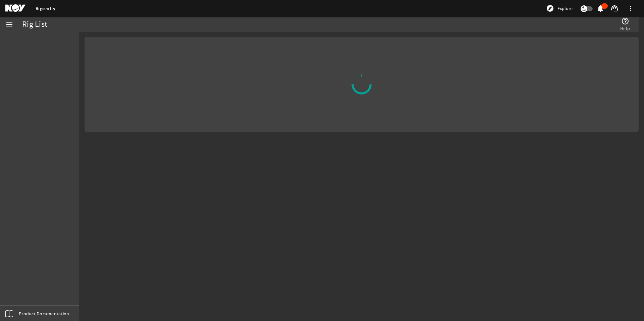 This screenshot has width=644, height=321. What do you see at coordinates (44, 314) in the screenshot?
I see `span: Product Documentation` at bounding box center [44, 314].